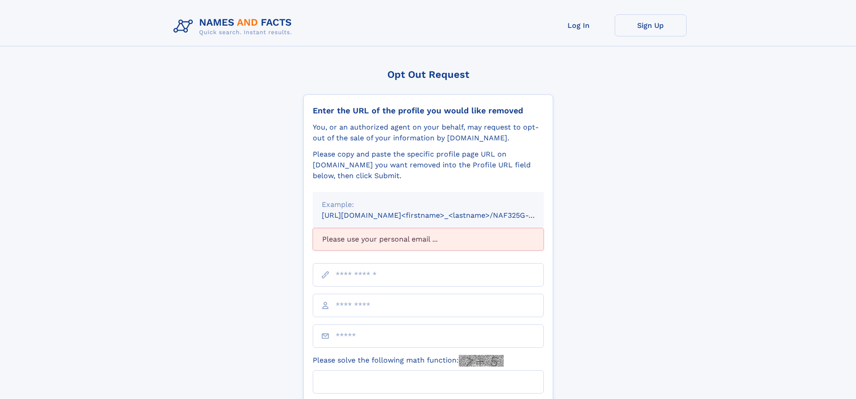  What do you see at coordinates (428, 205) in the screenshot?
I see `div: Example:` at bounding box center [428, 205].